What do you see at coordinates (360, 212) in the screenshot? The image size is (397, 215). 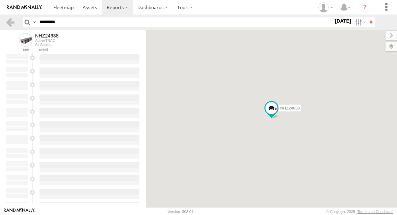 I see `div: © Copyright 2025 -` at bounding box center [360, 212].